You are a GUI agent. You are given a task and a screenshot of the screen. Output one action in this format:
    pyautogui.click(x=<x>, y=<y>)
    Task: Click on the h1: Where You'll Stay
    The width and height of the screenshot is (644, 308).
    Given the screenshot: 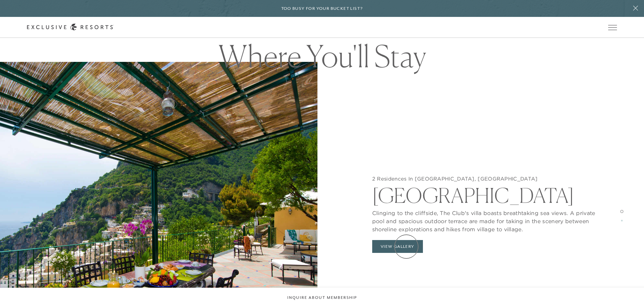 What is the action you would take?
    pyautogui.click(x=322, y=56)
    